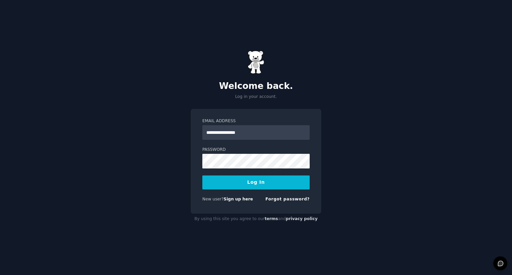 This screenshot has width=512, height=275. I want to click on a: Forgot password?, so click(287, 199).